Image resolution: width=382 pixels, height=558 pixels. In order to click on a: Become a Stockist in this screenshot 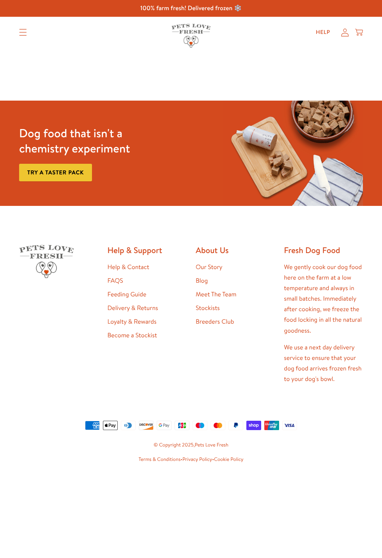, I will do `click(132, 335)`.